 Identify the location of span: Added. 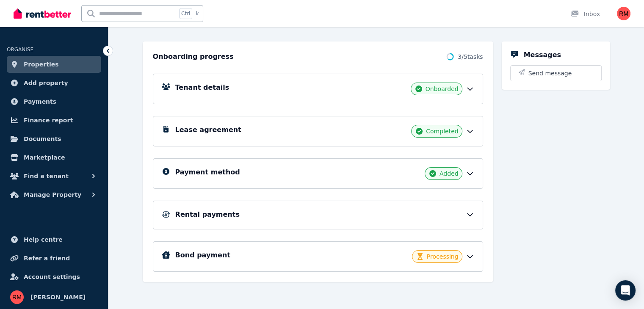
(449, 174).